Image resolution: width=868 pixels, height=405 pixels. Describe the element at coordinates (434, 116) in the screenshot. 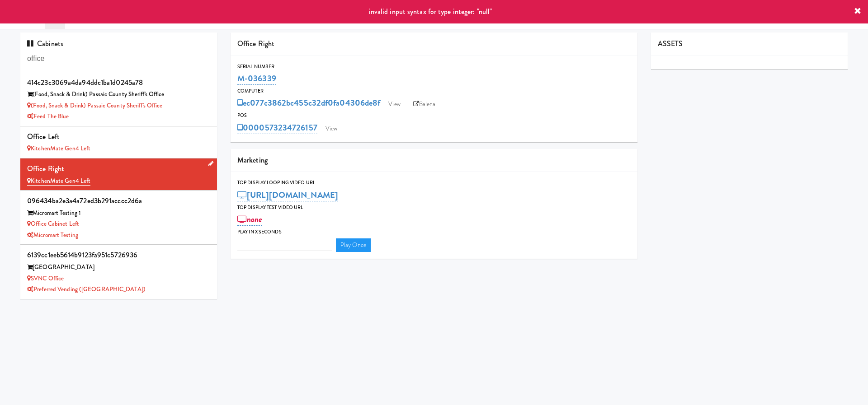

I see `div: POS` at that location.